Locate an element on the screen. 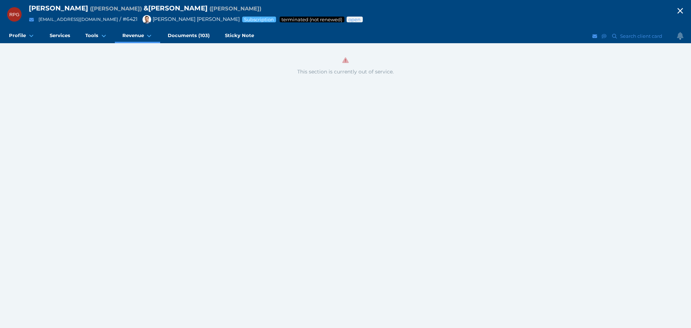 The height and width of the screenshot is (328, 691). button: Search client card is located at coordinates (637, 36).